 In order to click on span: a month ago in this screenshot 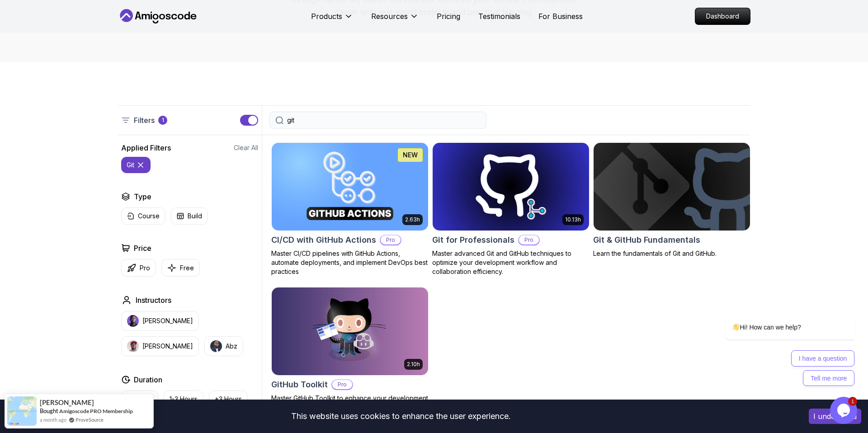, I will do `click(53, 419)`.